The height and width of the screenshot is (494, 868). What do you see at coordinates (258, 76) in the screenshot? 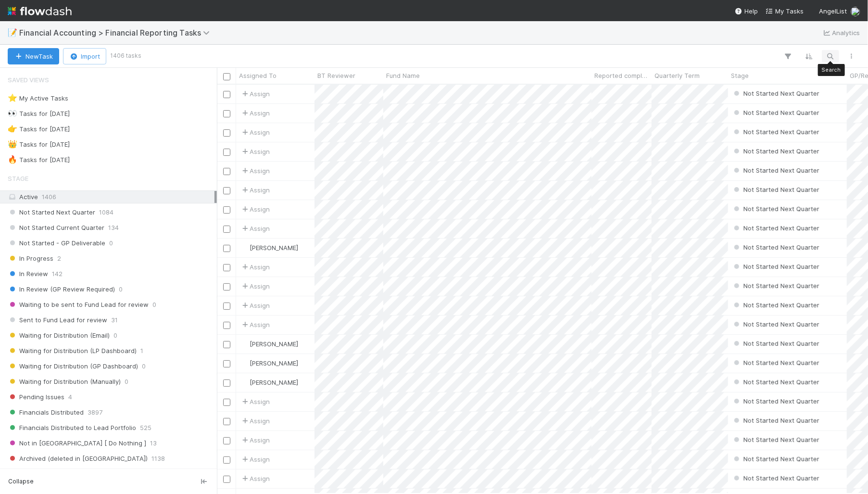
I see `span: Assigned To` at bounding box center [258, 76].